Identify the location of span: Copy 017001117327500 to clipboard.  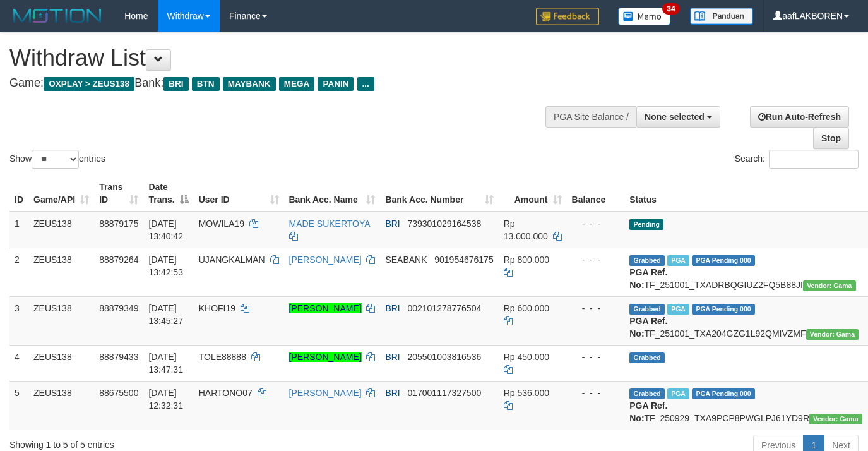
(444, 392).